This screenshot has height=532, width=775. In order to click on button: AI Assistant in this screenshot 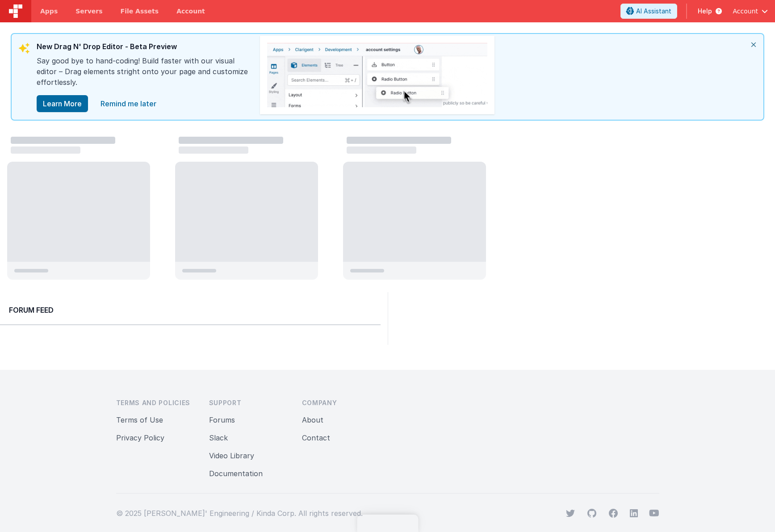, I will do `click(649, 11)`.